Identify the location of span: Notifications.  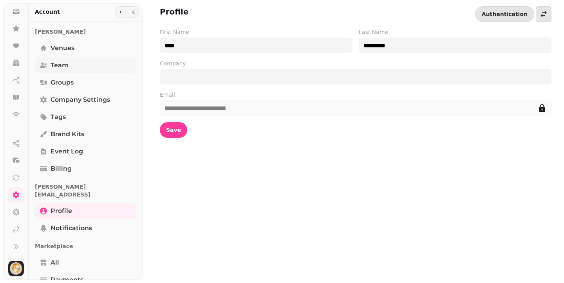
(71, 228).